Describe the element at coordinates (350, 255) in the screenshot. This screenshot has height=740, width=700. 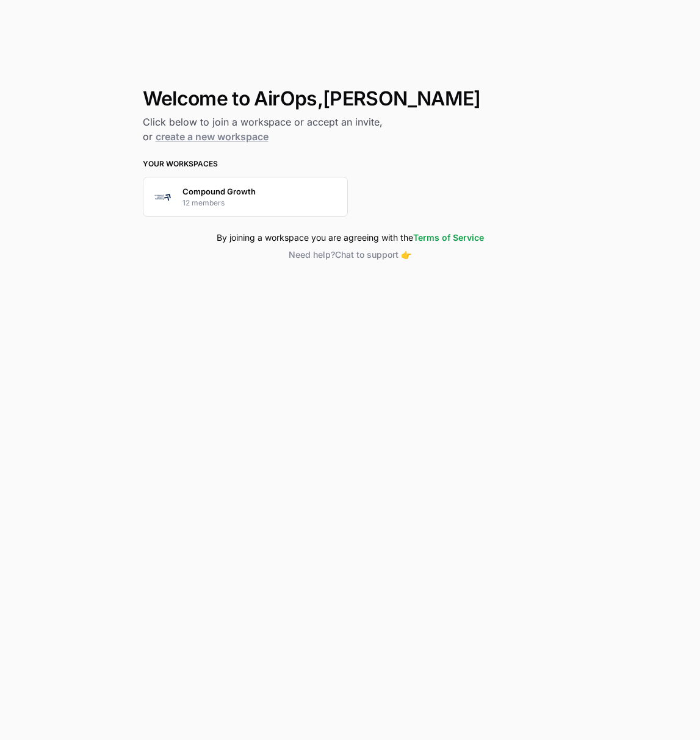
I see `button: Need help?Chat to support 👉` at that location.